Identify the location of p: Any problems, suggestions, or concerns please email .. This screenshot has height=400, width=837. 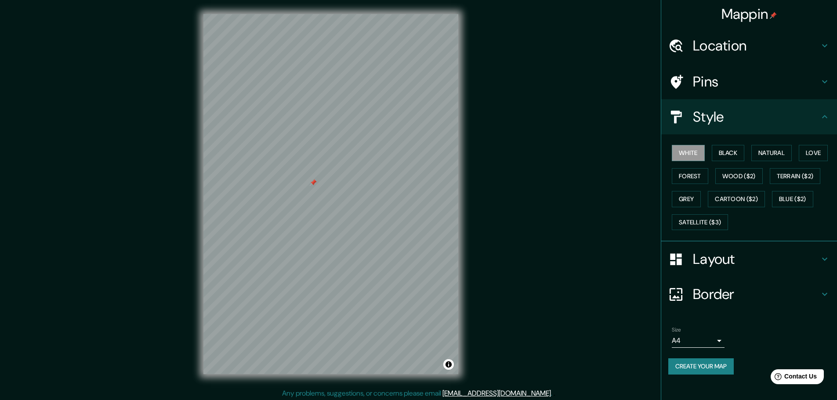
(417, 394).